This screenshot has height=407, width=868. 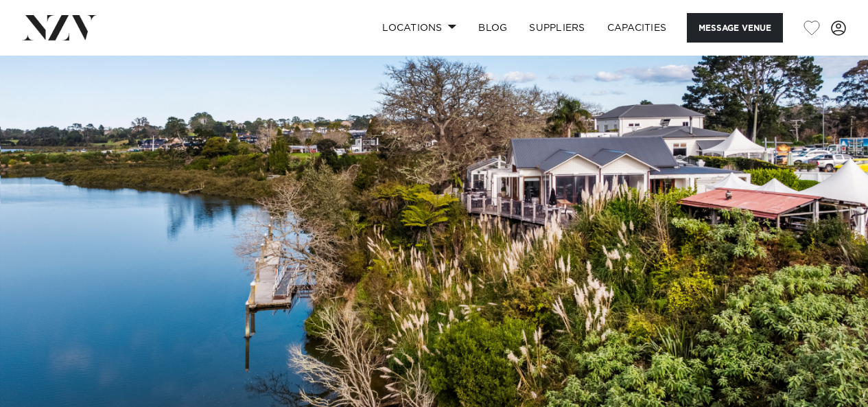 I want to click on a: SUPPLIERS, so click(x=557, y=28).